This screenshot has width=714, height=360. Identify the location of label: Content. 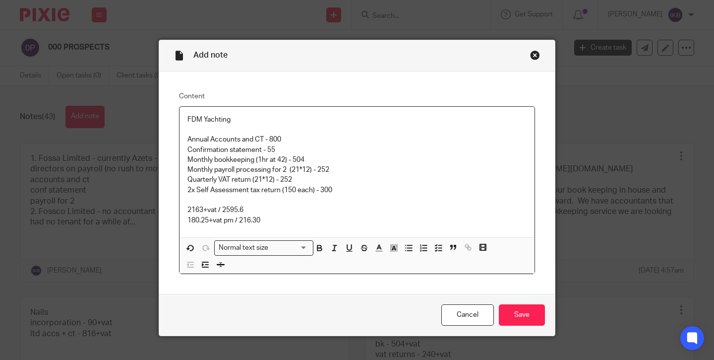
(357, 96).